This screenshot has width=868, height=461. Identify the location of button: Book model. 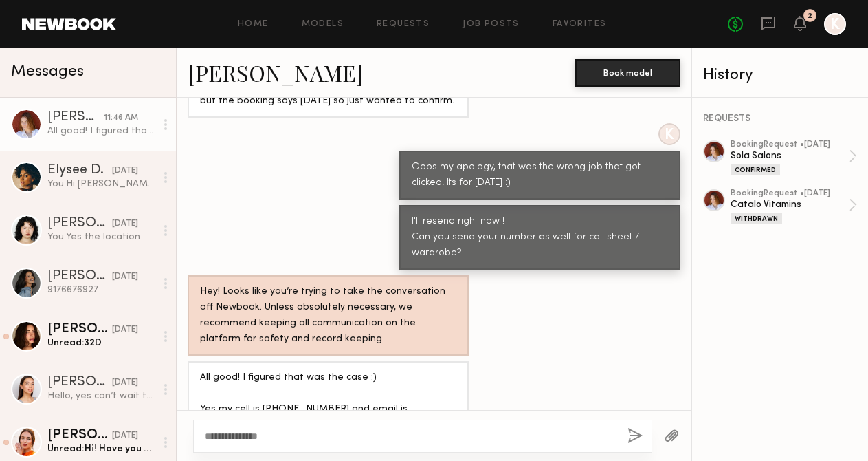
(627, 73).